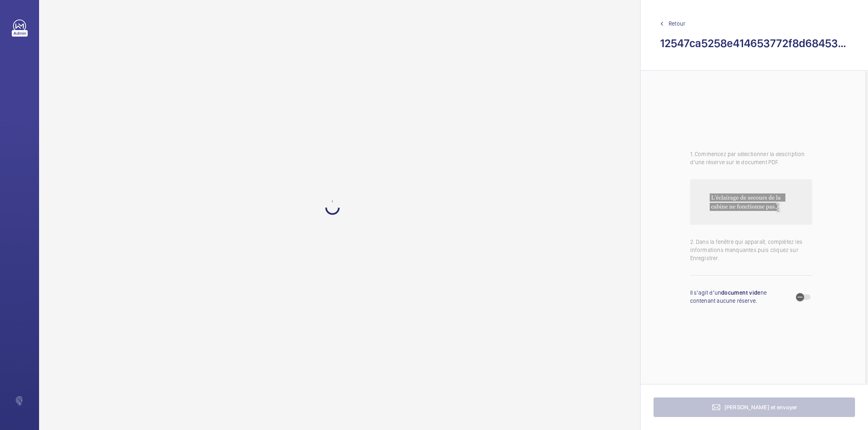 This screenshot has width=868, height=430. I want to click on p: Il s’agit d’un ne contenant aucune réserve., so click(741, 297).